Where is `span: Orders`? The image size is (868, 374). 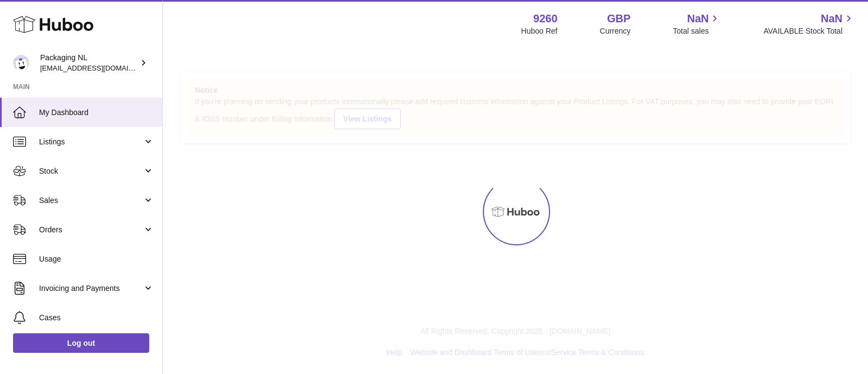 span: Orders is located at coordinates (91, 230).